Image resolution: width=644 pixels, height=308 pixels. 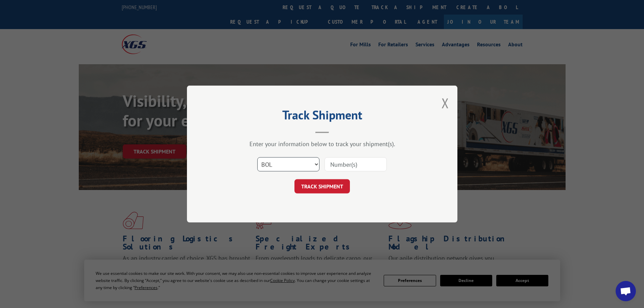 What do you see at coordinates (626, 291) in the screenshot?
I see `div: Open chat` at bounding box center [626, 291].